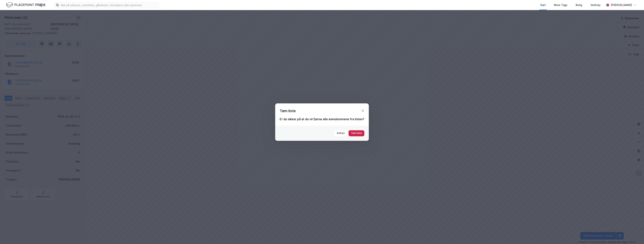 The image size is (644, 244). Describe the element at coordinates (288, 111) in the screenshot. I see `div: Tøm liste` at that location.